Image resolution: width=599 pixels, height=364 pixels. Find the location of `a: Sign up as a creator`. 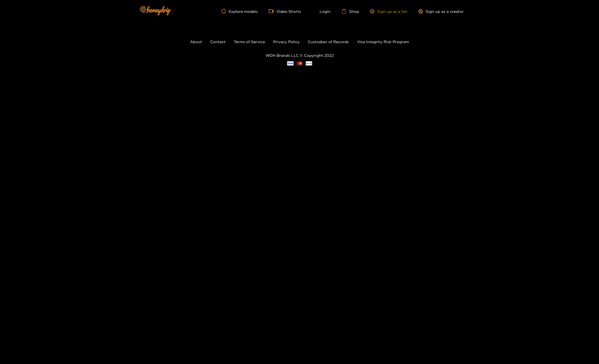

a: Sign up as a creator is located at coordinates (441, 11).